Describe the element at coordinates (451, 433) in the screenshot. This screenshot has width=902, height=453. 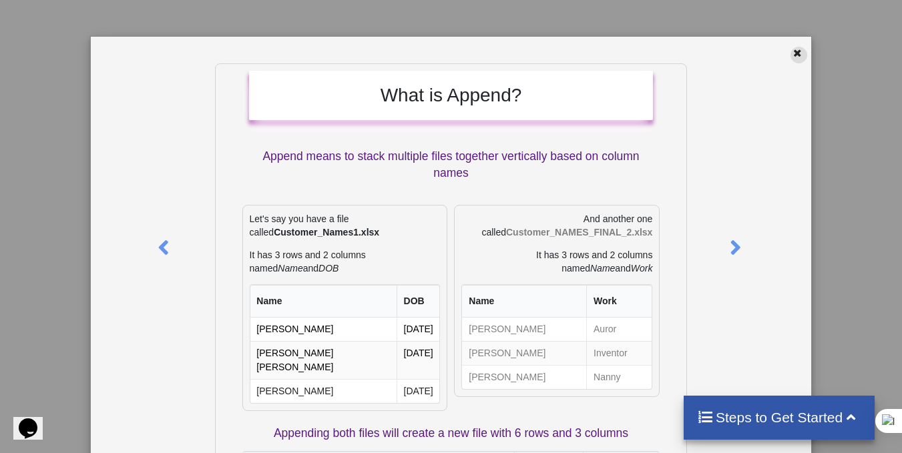
I see `p: Appending both files will create a new file with 6 rows and 3 columns` at that location.